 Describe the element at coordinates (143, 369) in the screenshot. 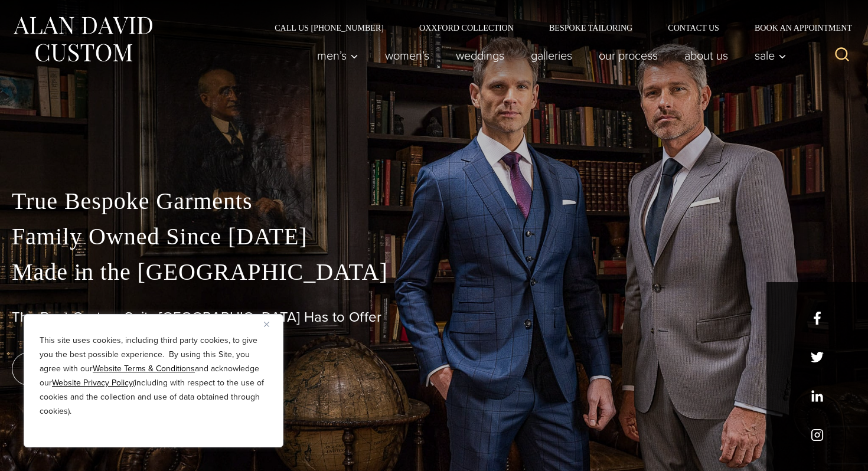

I see `u: Website Terms & Conditions` at that location.